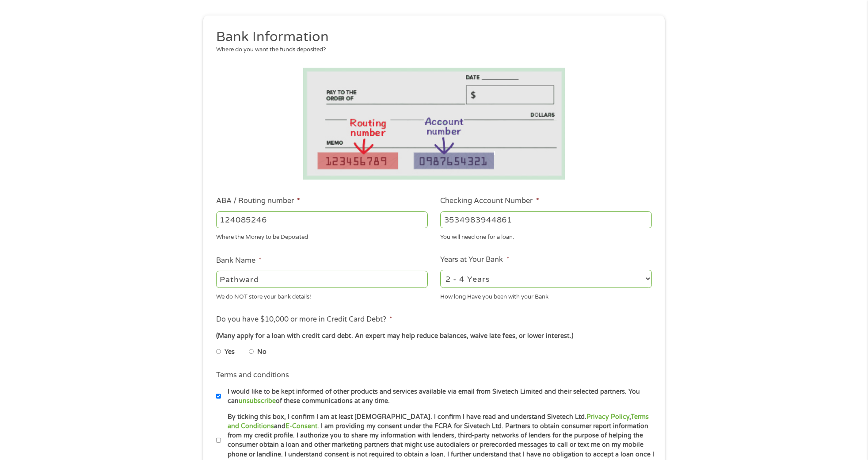  Describe the element at coordinates (322, 236) in the screenshot. I see `div: Where the Money to be Deposited` at that location.